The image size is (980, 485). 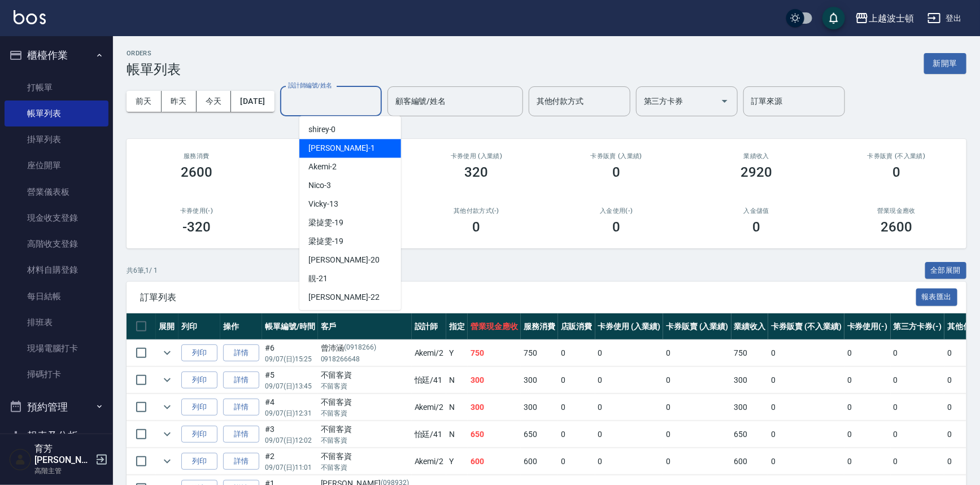 I want to click on p: 共 6 筆, 1 / 1, so click(x=142, y=270).